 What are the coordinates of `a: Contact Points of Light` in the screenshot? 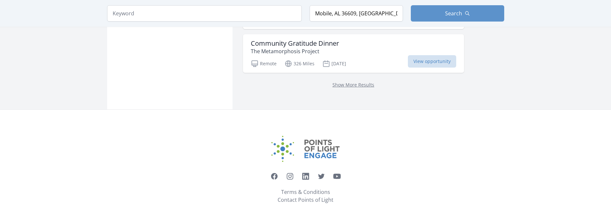 It's located at (305, 200).